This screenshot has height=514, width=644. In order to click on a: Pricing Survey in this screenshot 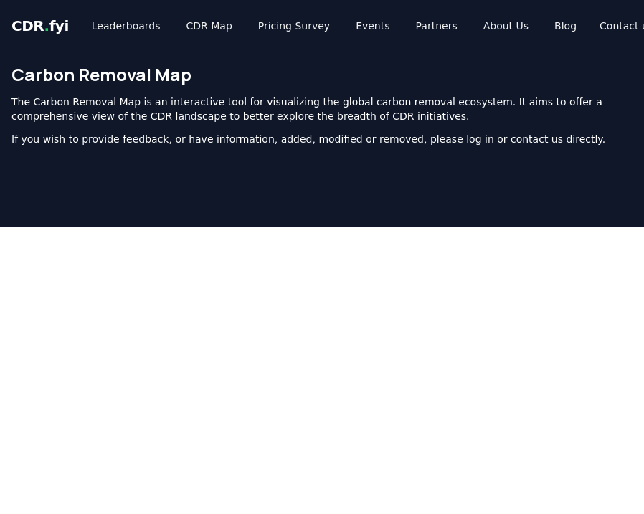, I will do `click(294, 26)`.